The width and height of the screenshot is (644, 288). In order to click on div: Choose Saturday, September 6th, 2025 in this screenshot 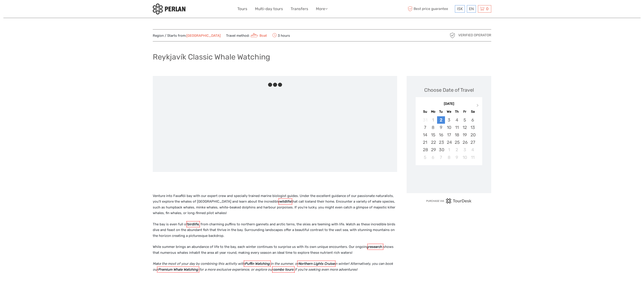, I will do `click(473, 120)`.